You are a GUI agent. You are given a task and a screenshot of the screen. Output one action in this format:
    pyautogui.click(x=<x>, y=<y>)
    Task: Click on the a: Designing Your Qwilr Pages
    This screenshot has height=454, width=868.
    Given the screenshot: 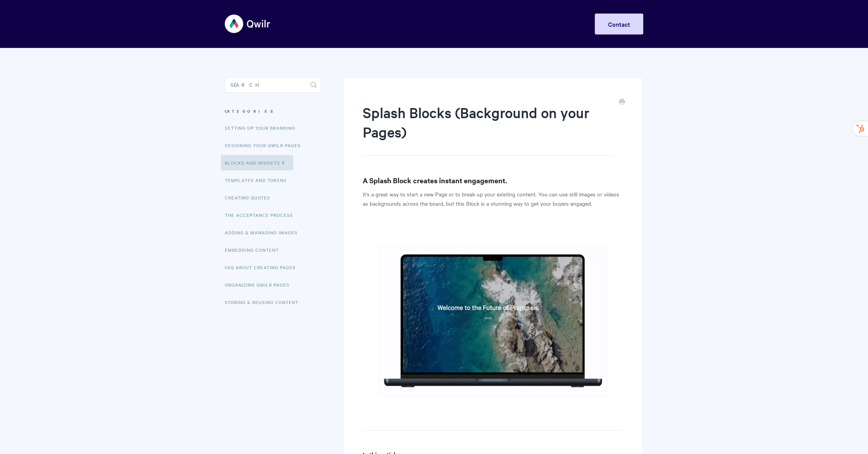 What is the action you would take?
    pyautogui.click(x=266, y=145)
    